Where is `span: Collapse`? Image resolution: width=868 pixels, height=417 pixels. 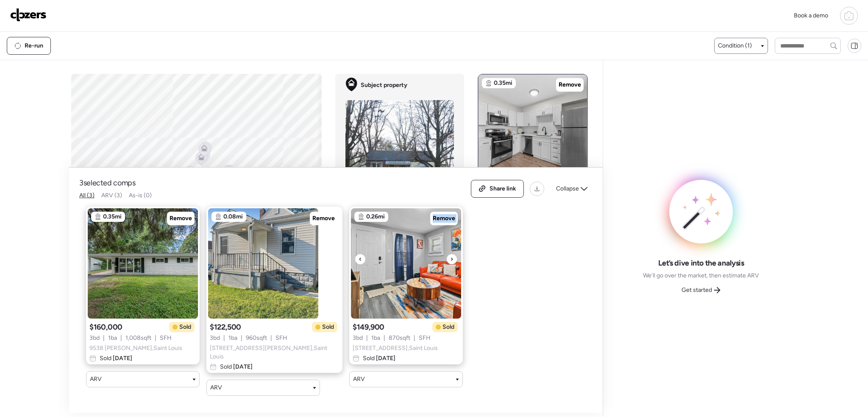 span: Collapse is located at coordinates (567, 189).